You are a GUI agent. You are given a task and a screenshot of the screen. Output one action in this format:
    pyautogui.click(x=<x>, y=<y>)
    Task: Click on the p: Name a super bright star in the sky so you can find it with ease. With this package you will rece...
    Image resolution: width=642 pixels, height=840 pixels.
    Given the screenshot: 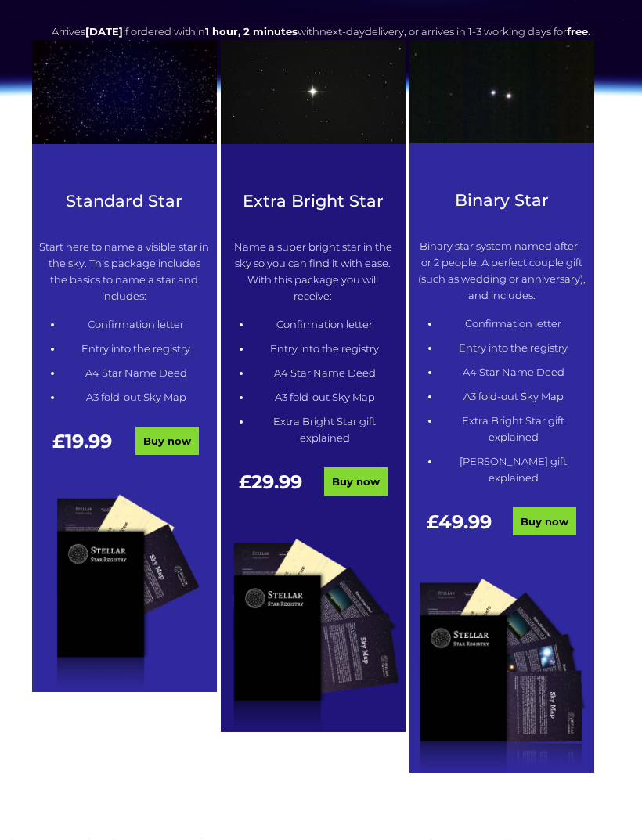 What is the action you would take?
    pyautogui.click(x=313, y=272)
    